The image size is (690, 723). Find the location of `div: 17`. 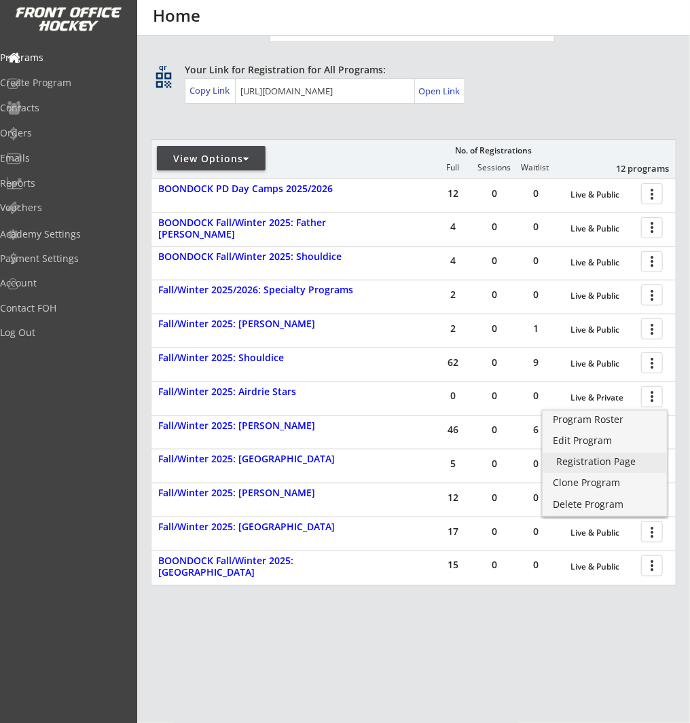

div: 17 is located at coordinates (453, 532).